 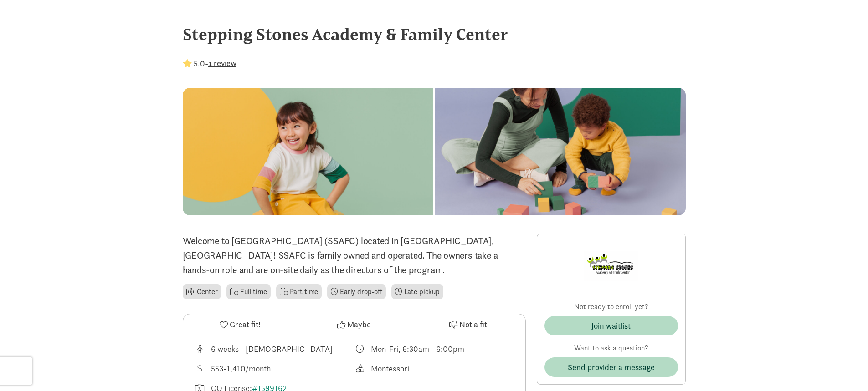 What do you see at coordinates (611, 307) in the screenshot?
I see `p: Not ready to enroll yet?` at bounding box center [611, 307].